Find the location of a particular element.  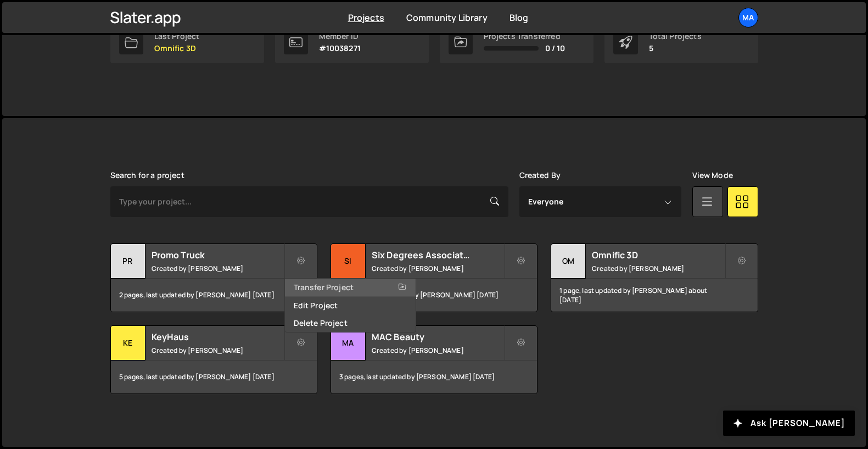

div: Last Project is located at coordinates (177, 36).